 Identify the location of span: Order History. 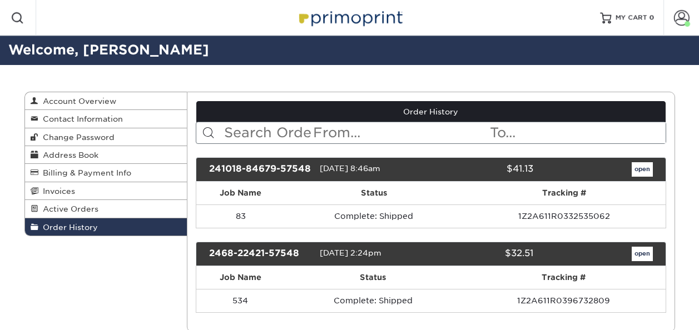
(68, 227).